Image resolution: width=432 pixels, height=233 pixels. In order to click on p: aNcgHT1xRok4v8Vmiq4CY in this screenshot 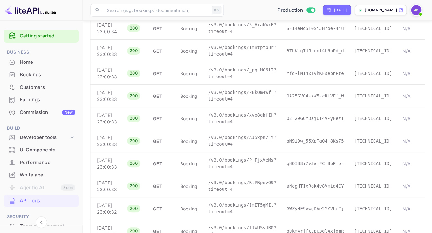, I will do `click(315, 186)`.